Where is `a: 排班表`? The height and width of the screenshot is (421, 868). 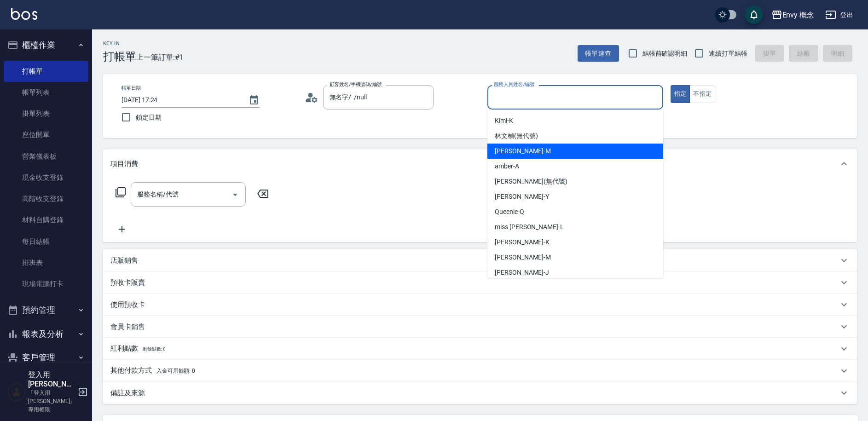 a: 排班表 is located at coordinates (46, 263).